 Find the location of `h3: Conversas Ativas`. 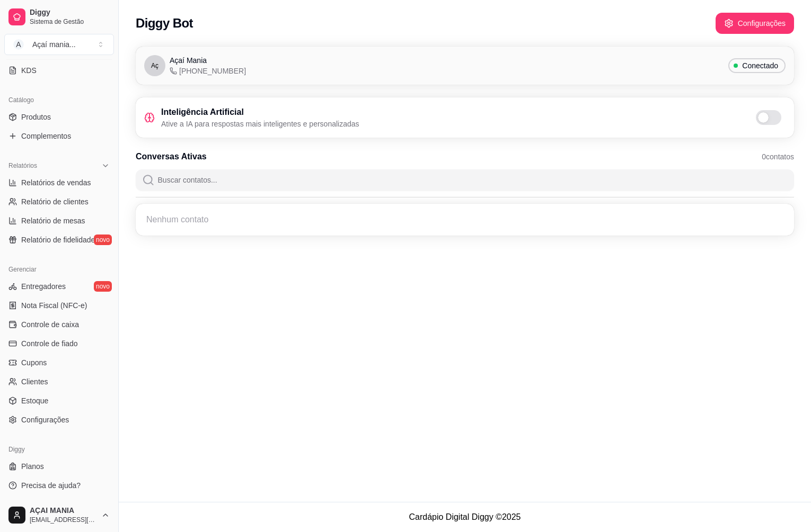

h3: Conversas Ativas is located at coordinates (171, 157).